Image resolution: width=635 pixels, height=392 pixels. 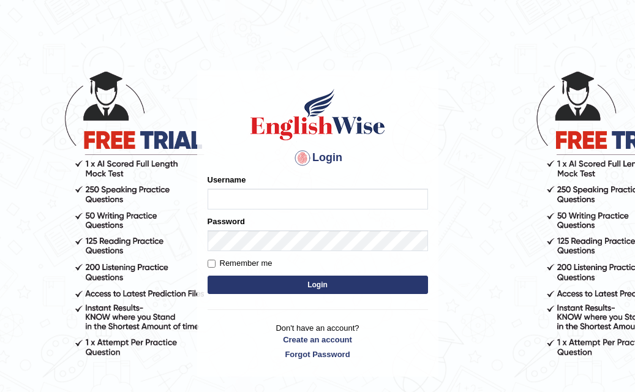 What do you see at coordinates (318, 339) in the screenshot?
I see `a: Create an account` at bounding box center [318, 339].